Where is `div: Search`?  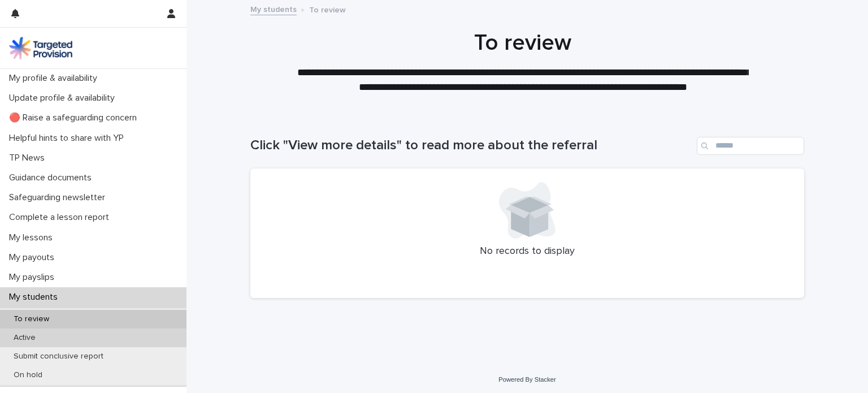 div: Search is located at coordinates (750, 146).